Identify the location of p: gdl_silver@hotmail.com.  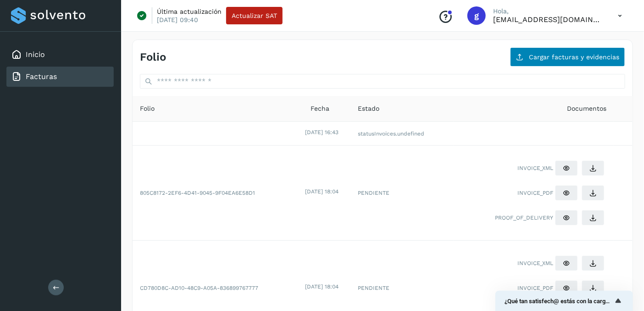
(548, 19).